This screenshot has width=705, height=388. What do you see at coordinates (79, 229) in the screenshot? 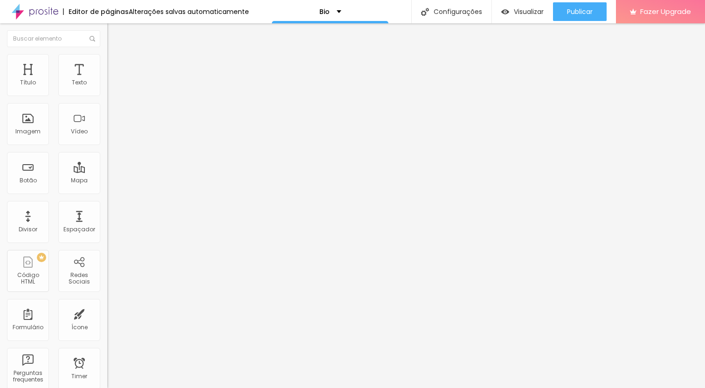
I see `div: Espaçador` at bounding box center [79, 229].